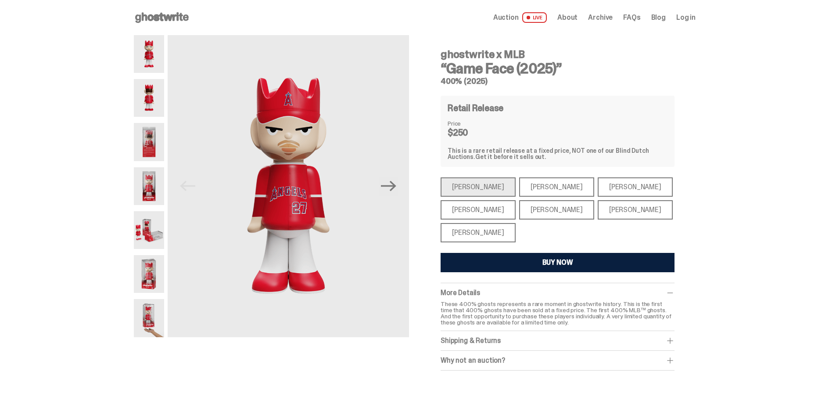  What do you see at coordinates (520, 18) in the screenshot?
I see `a: Auction LIVE` at bounding box center [520, 18].